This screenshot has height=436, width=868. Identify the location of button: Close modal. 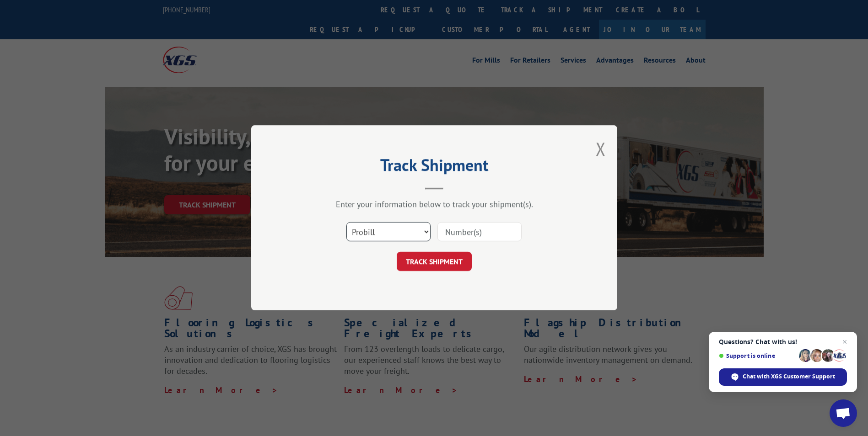
(600, 148).